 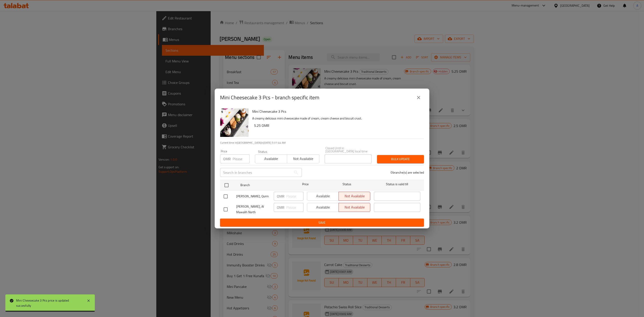 What do you see at coordinates (397, 184) in the screenshot?
I see `span: Status is valid till` at bounding box center [397, 184].